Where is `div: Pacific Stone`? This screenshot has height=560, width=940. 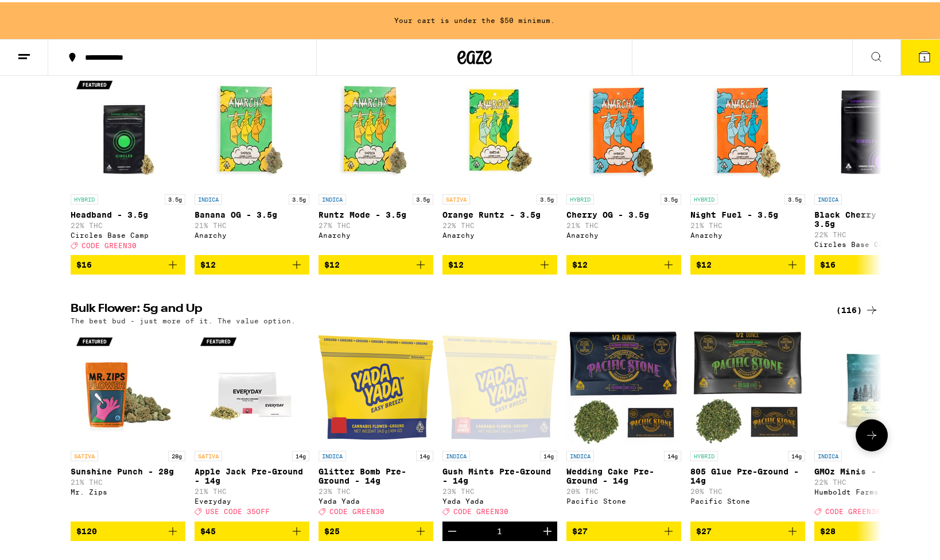 div: Pacific Stone is located at coordinates (748, 498).